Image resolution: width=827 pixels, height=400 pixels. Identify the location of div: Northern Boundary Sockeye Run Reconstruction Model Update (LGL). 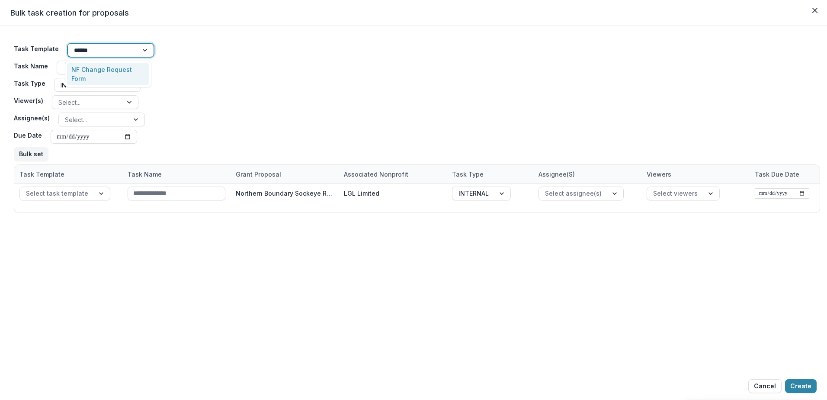
(285, 193).